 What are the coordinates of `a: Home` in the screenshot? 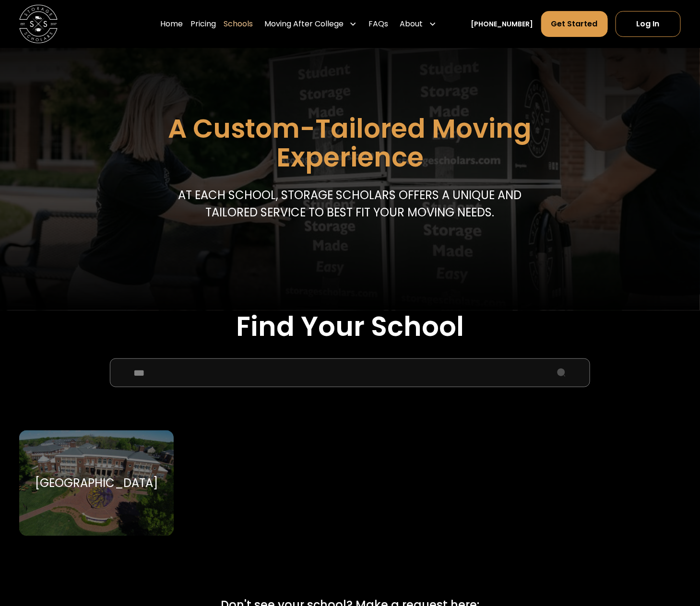 It's located at (171, 24).